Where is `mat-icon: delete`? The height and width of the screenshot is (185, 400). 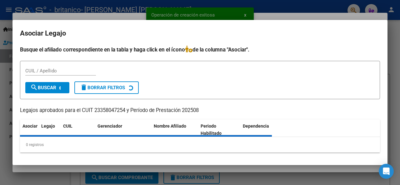 mat-icon: delete is located at coordinates (84, 88).